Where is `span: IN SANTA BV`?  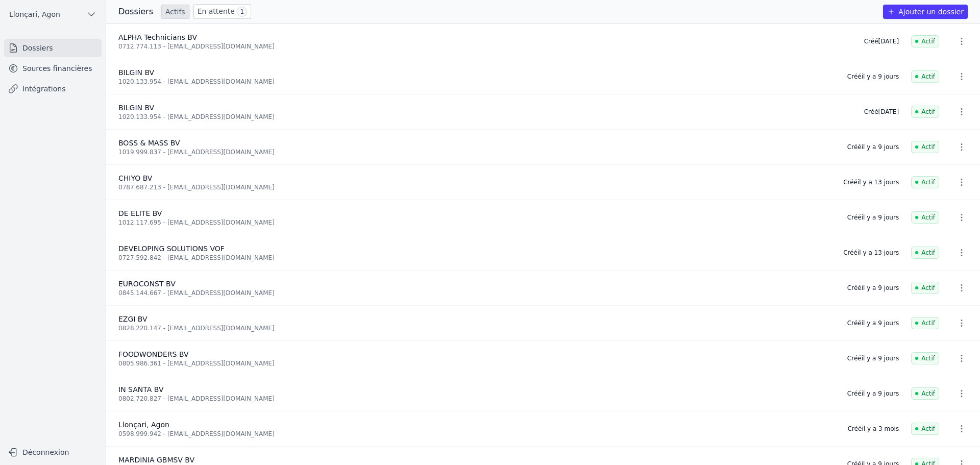 span: IN SANTA BV is located at coordinates (141, 390).